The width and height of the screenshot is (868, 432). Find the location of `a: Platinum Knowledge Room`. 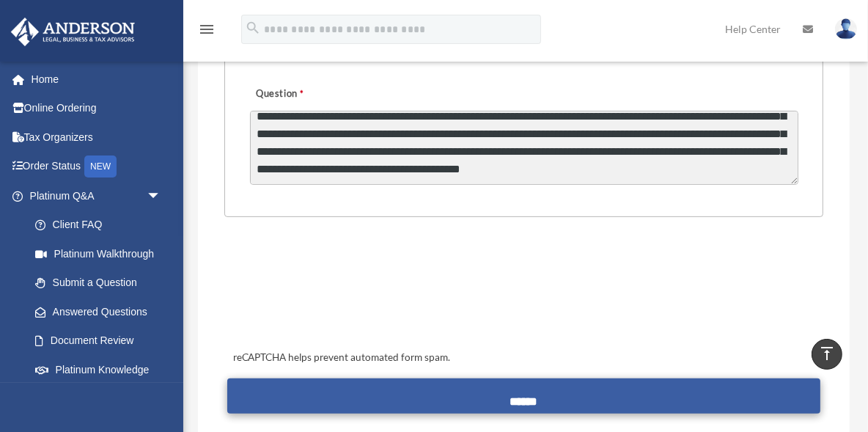

a: Platinum Knowledge Room is located at coordinates (101, 378).